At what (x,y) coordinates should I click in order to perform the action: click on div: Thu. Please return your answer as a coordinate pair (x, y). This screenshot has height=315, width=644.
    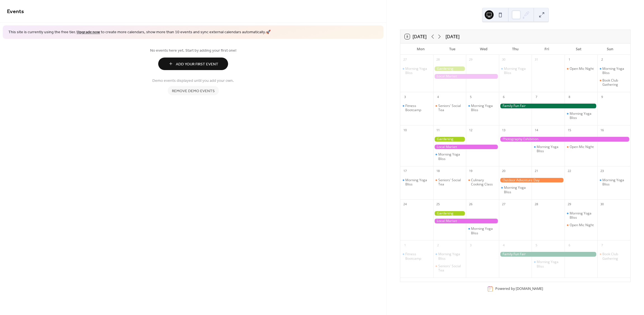
    Looking at the image, I should click on (515, 49).